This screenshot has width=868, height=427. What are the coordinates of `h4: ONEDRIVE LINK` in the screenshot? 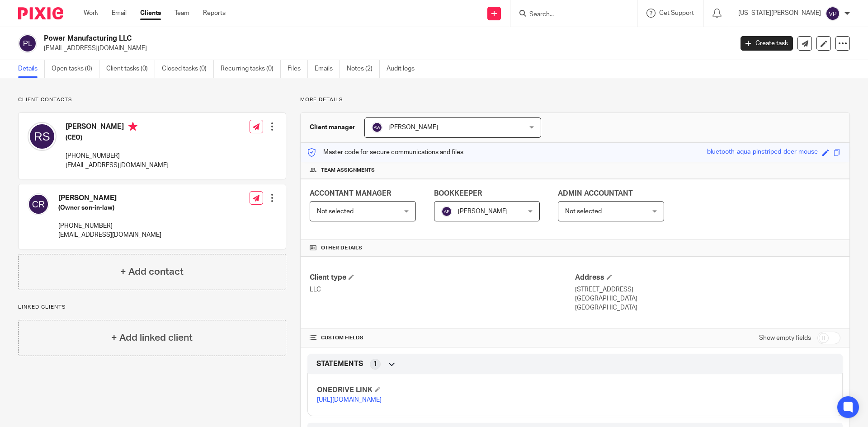 It's located at (446, 390).